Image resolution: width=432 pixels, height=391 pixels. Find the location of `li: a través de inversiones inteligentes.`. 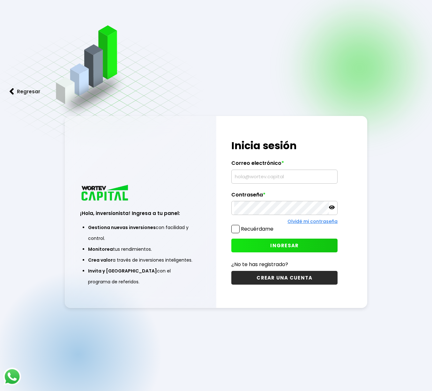

li: a través de inversiones inteligentes. is located at coordinates (140, 260).